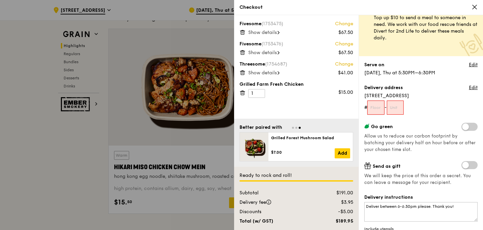 The width and height of the screenshot is (483, 230). I want to click on span: (1753476), so click(272, 44).